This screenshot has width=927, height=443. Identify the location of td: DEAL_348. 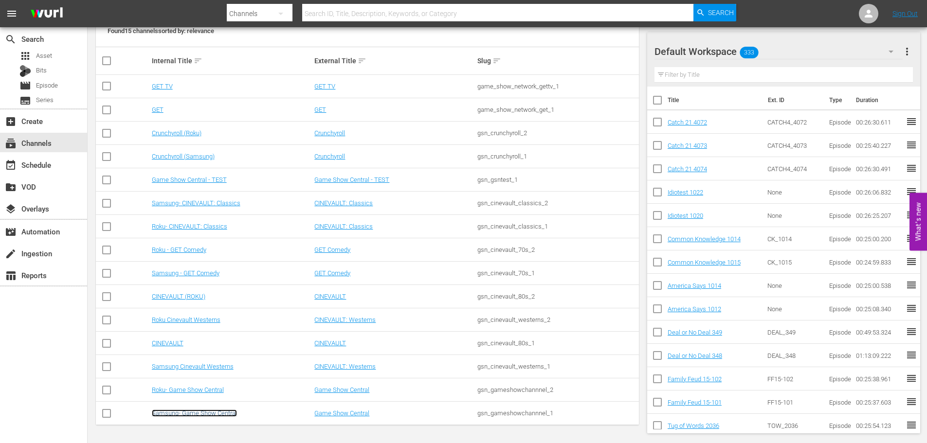
(795, 356).